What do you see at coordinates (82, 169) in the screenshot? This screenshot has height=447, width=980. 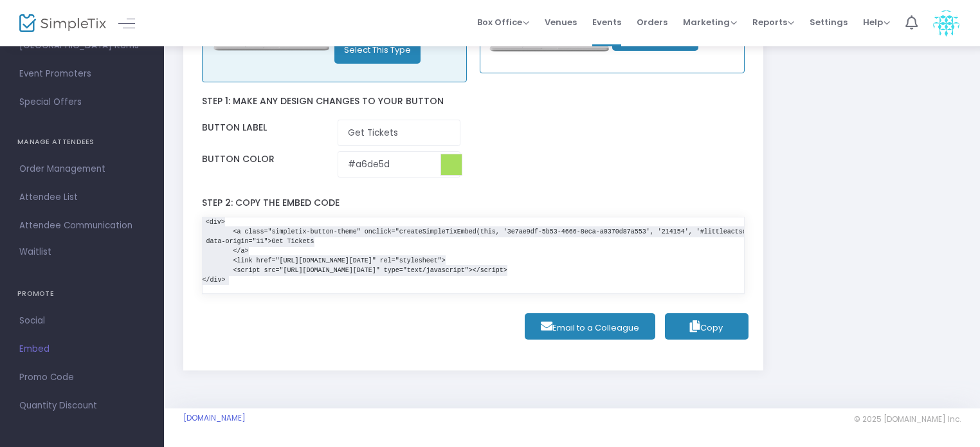 I see `span: Order Management` at bounding box center [82, 169].